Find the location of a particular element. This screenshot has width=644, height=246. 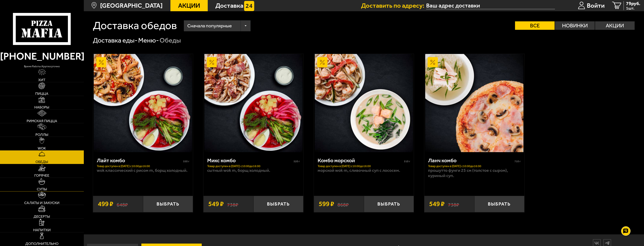

span: 510 г is located at coordinates (407, 161).